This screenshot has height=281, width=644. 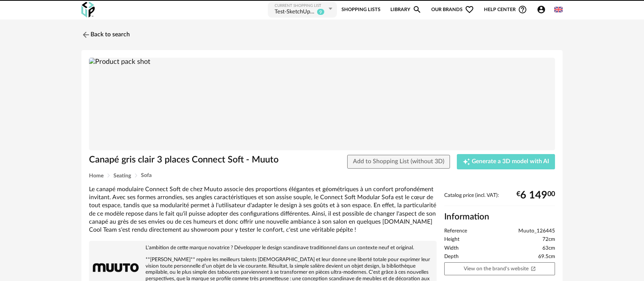 I want to click on span: Seating, so click(x=122, y=176).